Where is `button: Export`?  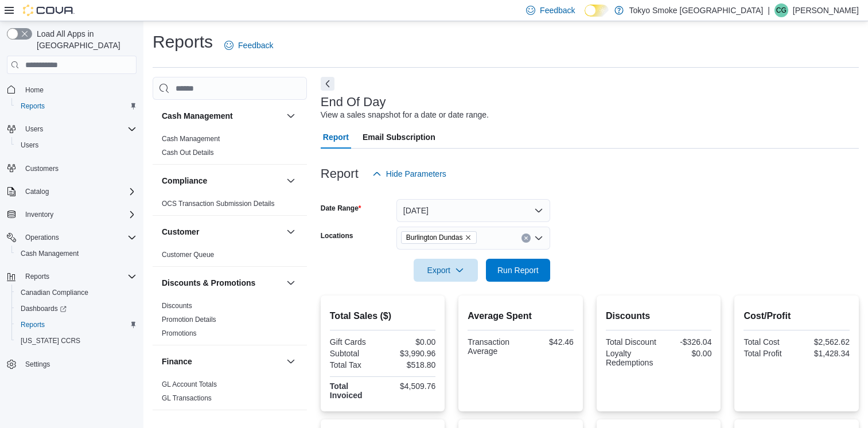
button: Export is located at coordinates (446, 270).